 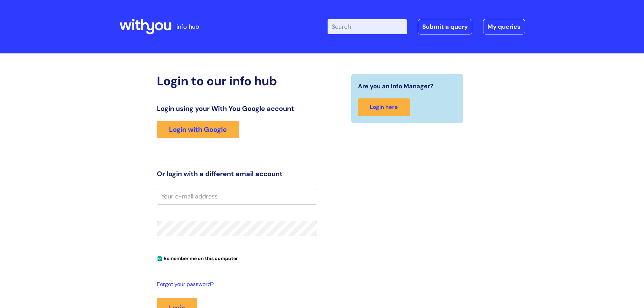 What do you see at coordinates (237, 258) in the screenshot?
I see `div: You can uncheck this option if you're logging in from a shared device` at bounding box center [237, 258].